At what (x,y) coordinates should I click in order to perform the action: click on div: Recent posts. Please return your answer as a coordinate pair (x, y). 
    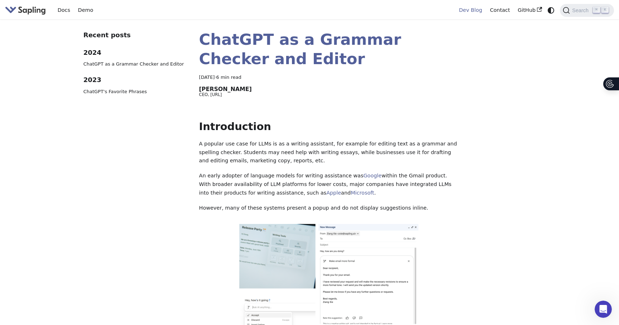
    Looking at the image, I should click on (136, 35).